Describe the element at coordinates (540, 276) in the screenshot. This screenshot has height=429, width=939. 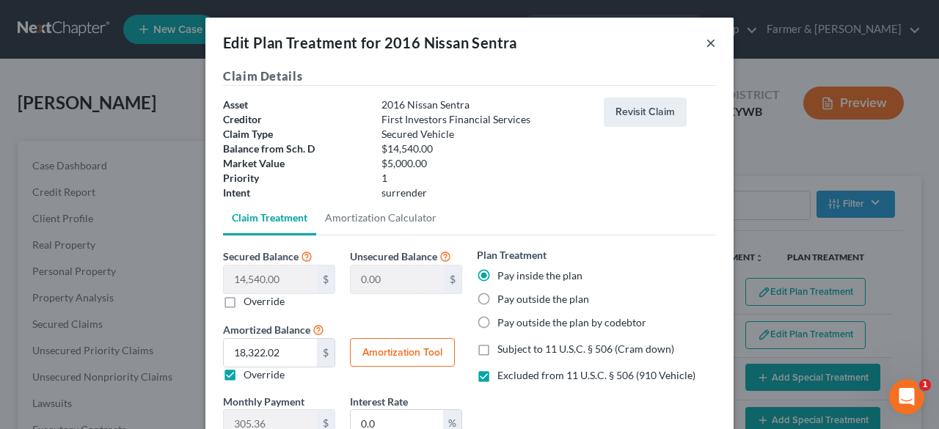
I see `label: Pay inside the plan` at that location.